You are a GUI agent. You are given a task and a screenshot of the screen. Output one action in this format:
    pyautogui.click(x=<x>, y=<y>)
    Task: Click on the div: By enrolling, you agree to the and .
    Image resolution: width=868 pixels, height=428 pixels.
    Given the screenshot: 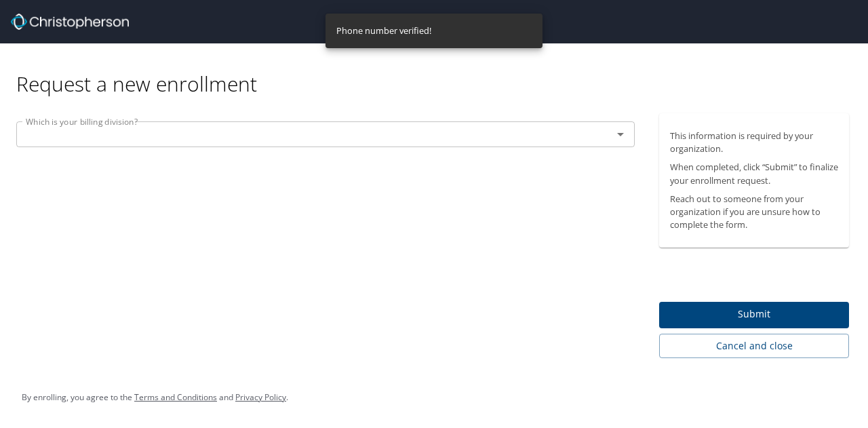 What is the action you would take?
    pyautogui.click(x=155, y=397)
    